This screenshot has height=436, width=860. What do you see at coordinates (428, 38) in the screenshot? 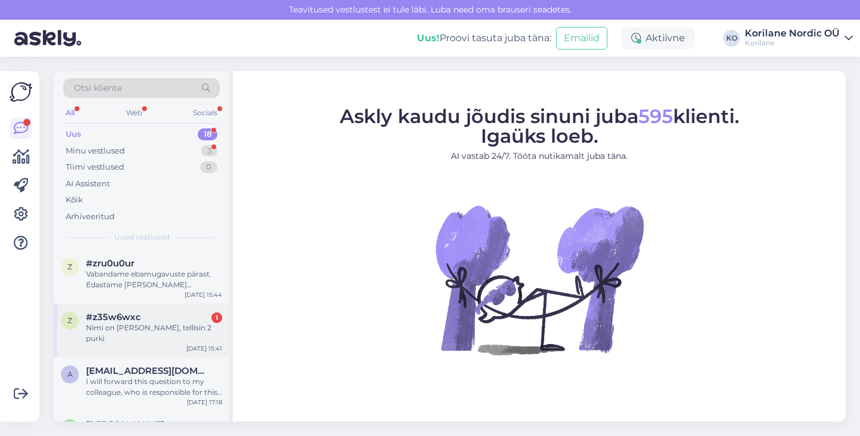
I see `b: Uus!` at bounding box center [428, 38].